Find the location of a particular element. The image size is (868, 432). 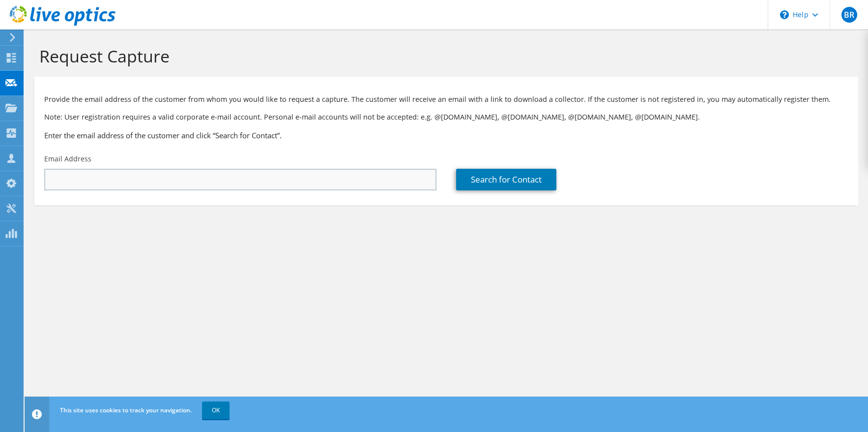

a: Search for Contact is located at coordinates (506, 180).